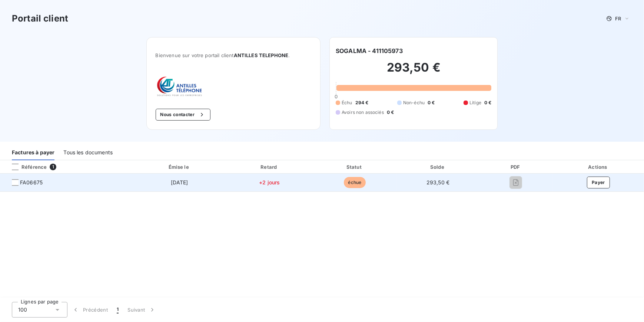 This screenshot has height=322, width=644. I want to click on div: Statut, so click(355, 167).